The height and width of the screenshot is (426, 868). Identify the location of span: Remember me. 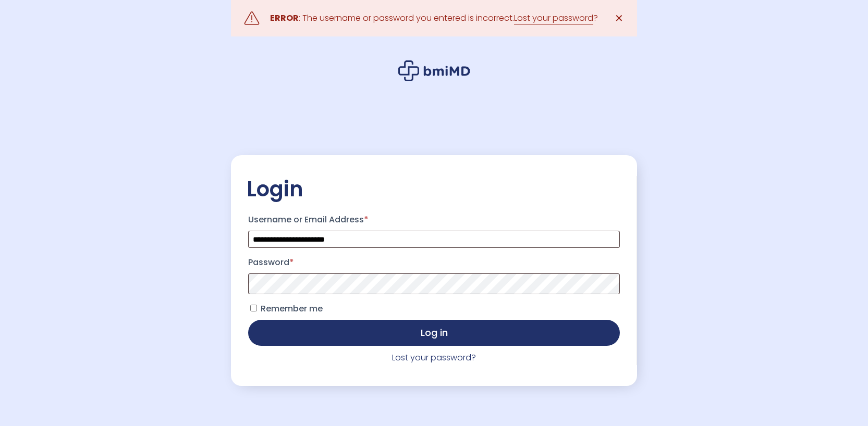
(292, 308).